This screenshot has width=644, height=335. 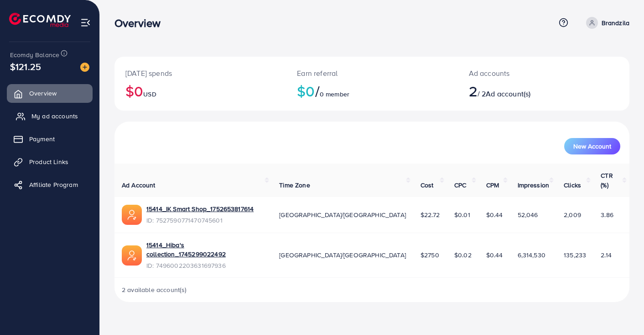 I want to click on span: Ecomdy Balance, so click(x=35, y=55).